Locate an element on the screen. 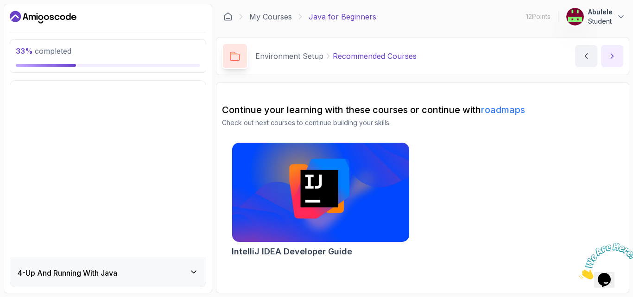 The image size is (633, 297). a: My Courses is located at coordinates (270, 17).